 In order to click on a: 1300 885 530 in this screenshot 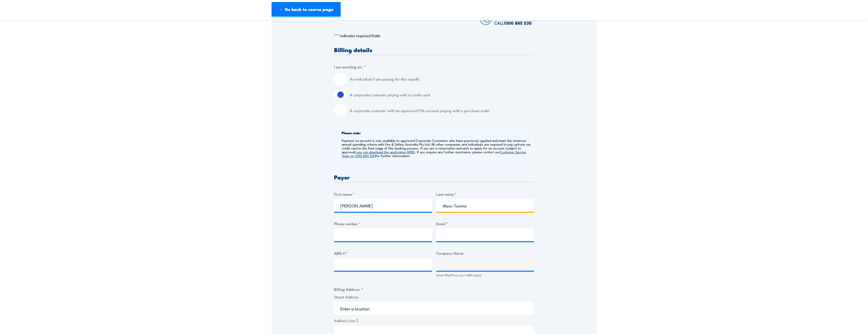, I will do `click(518, 23)`.